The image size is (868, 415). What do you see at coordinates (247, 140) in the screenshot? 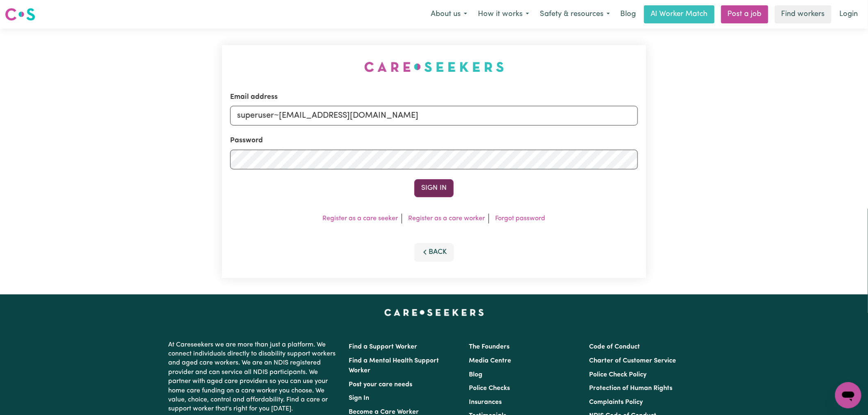
I see `label: Password` at bounding box center [247, 140].